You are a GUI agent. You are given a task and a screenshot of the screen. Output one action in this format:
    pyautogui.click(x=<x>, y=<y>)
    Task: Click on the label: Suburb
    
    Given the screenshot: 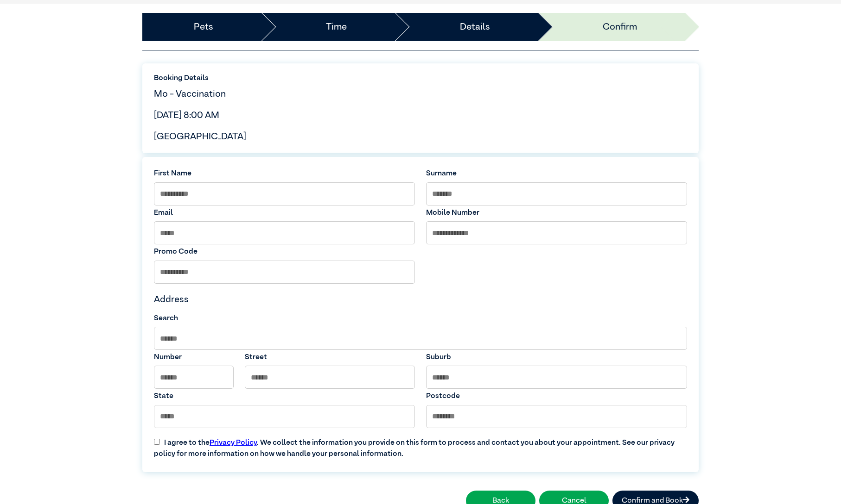 What is the action you would take?
    pyautogui.click(x=556, y=357)
    